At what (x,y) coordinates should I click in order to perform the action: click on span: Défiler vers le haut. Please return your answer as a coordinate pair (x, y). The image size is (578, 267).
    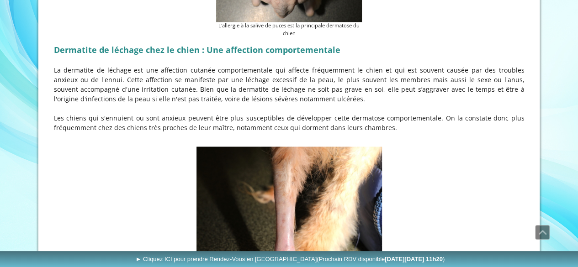
    Looking at the image, I should click on (543, 233).